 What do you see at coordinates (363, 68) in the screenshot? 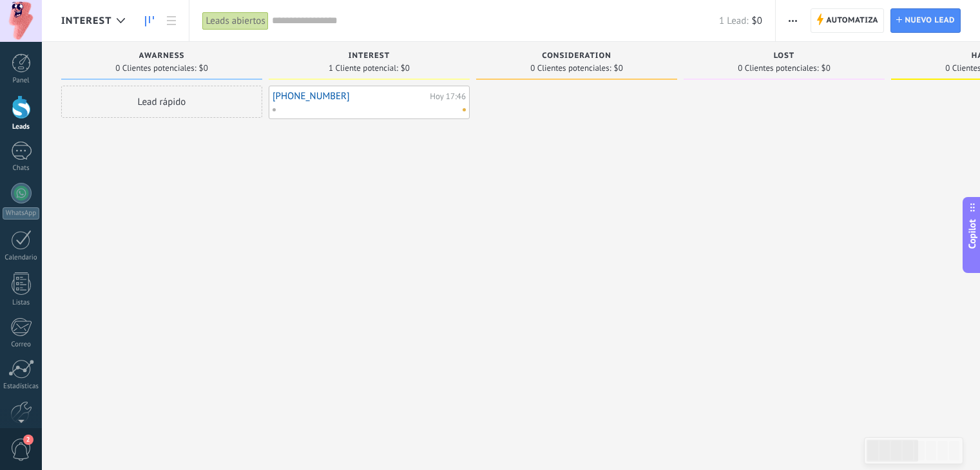
I see `span: 1 Cliente potencial:` at bounding box center [363, 68].